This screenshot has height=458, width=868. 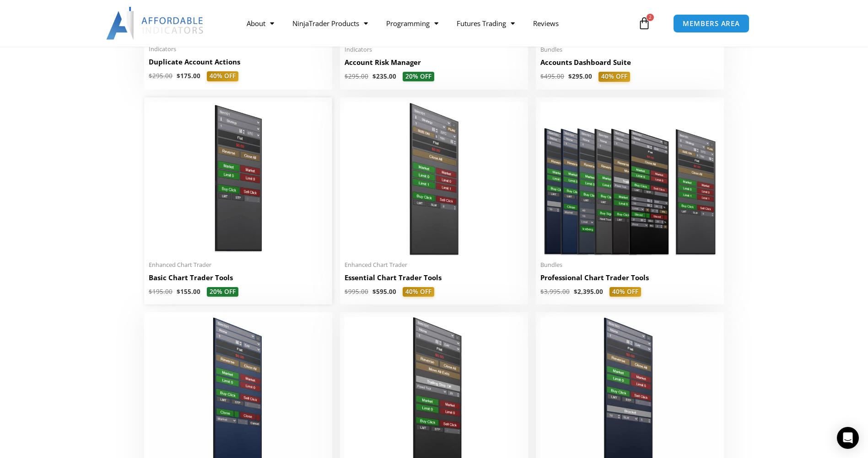 What do you see at coordinates (434, 64) in the screenshot?
I see `a: Account Risk Manager` at bounding box center [434, 64].